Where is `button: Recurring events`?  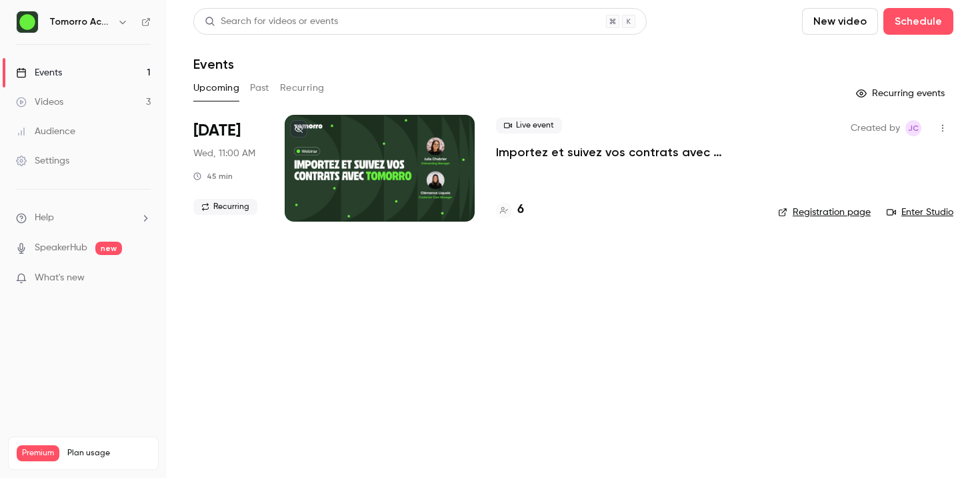 button: Recurring events is located at coordinates (901, 94).